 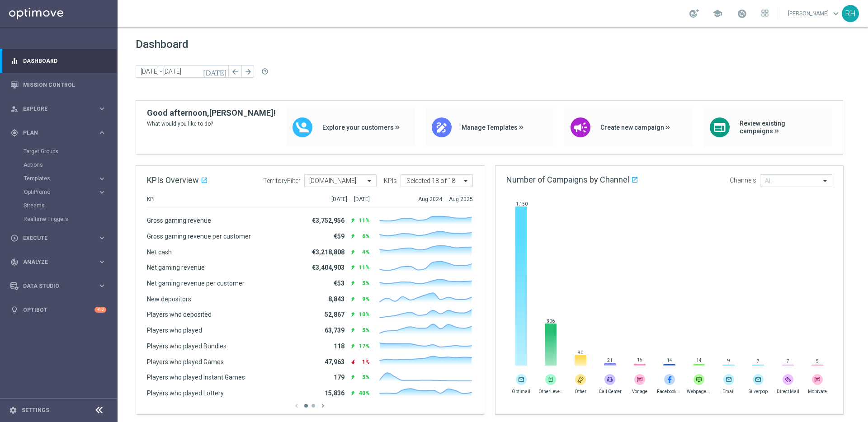 What do you see at coordinates (65, 60) in the screenshot?
I see `a: Dashboard` at bounding box center [65, 60].